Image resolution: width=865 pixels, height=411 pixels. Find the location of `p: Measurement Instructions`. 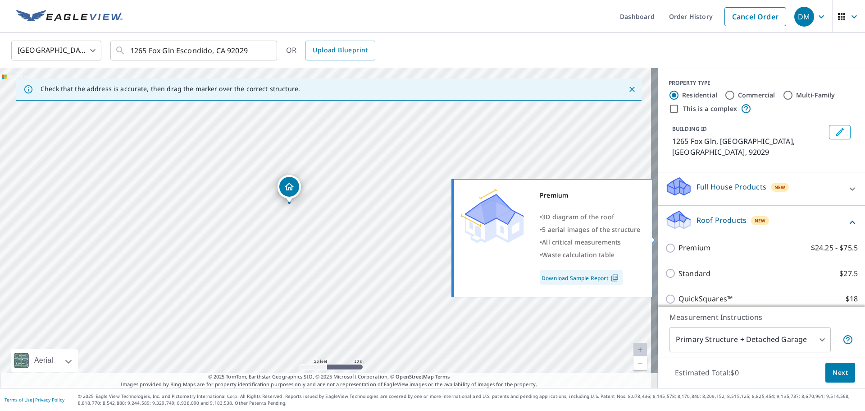

p: Measurement Instructions is located at coordinates (762, 317).